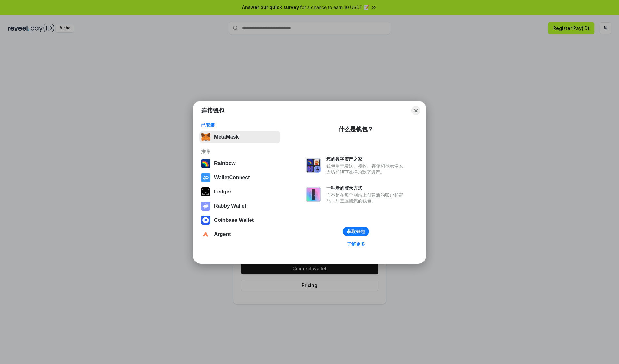 The height and width of the screenshot is (364, 619). Describe the element at coordinates (366, 188) in the screenshot. I see `div: 一种新的登录方式` at that location.